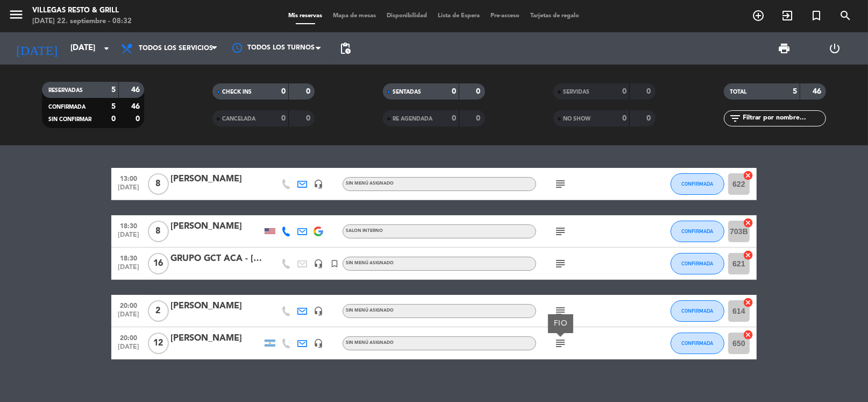  What do you see at coordinates (758, 16) in the screenshot?
I see `i: add_circle_outline` at bounding box center [758, 16].